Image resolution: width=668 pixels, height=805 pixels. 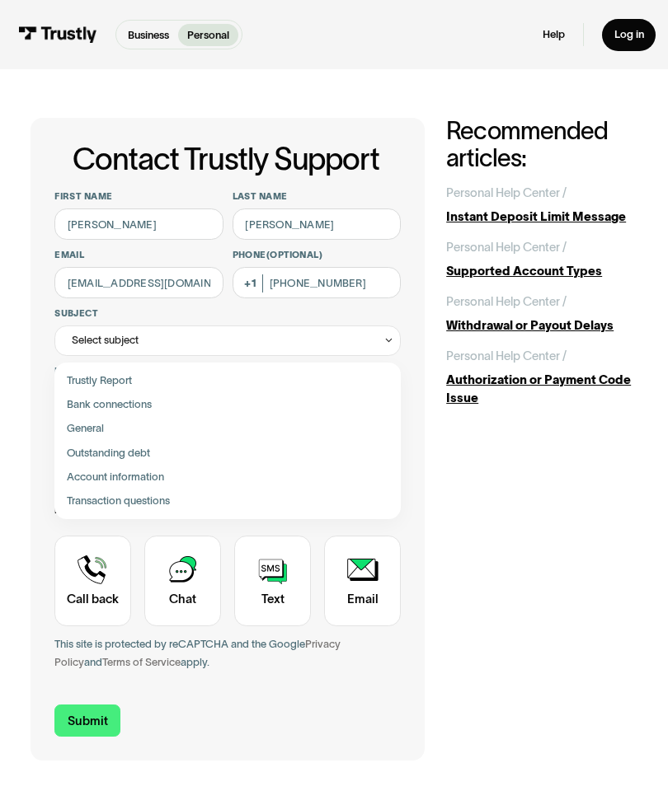 I want to click on div: Withdrawal or Payout Delays, so click(x=541, y=326).